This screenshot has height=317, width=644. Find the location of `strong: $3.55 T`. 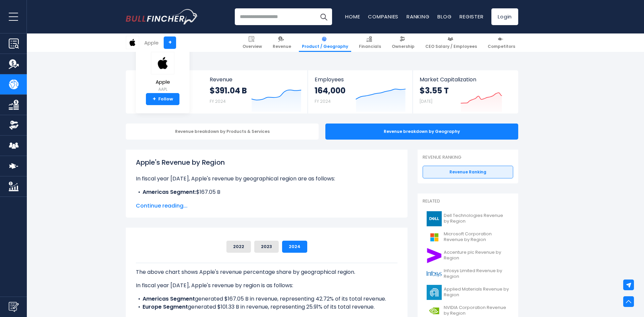

strong: $3.55 T is located at coordinates (433, 90).